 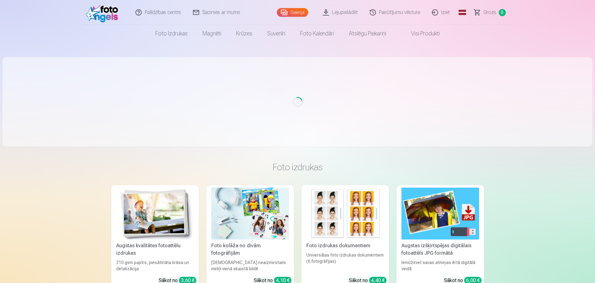 What do you see at coordinates (103, 12) in the screenshot?
I see `img: /fa1` at bounding box center [103, 12].